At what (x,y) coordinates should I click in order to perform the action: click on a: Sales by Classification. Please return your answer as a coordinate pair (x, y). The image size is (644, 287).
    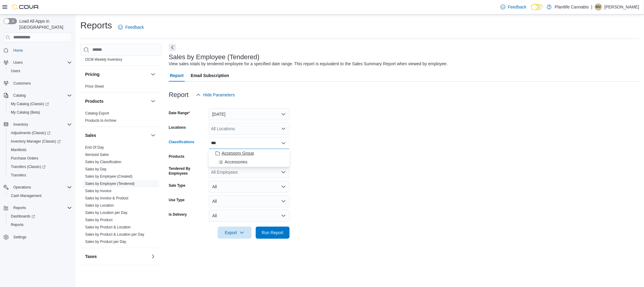
    Looking at the image, I should click on (103, 162).